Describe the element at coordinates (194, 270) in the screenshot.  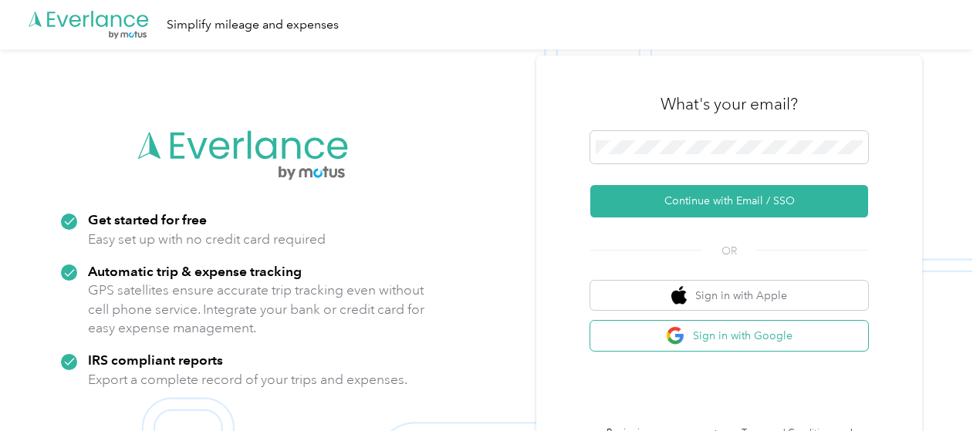
I see `strong: Automatic trip & expense tracking` at that location.